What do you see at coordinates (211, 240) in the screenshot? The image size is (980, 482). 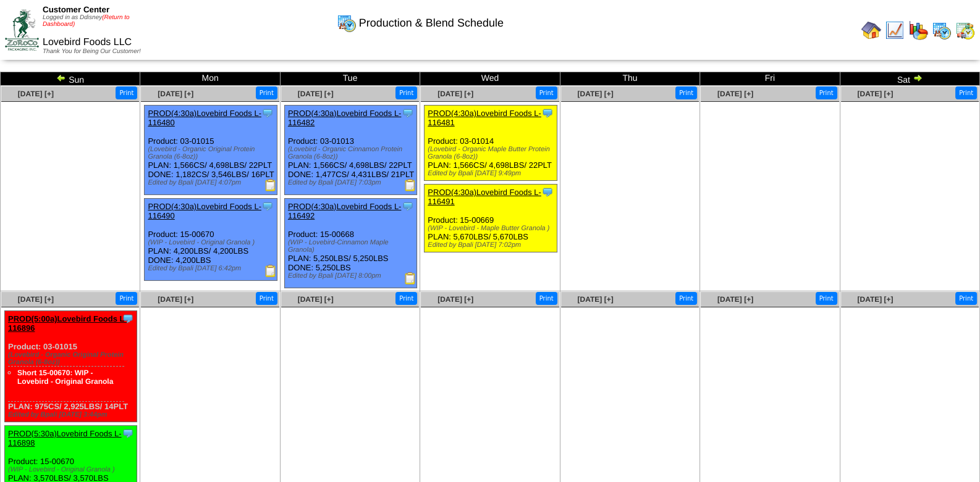 I see `div: Product: 15-00670 PLAN: 4,200LBS / 4,200LBS DONE: 4,200LBS` at bounding box center [211, 240].